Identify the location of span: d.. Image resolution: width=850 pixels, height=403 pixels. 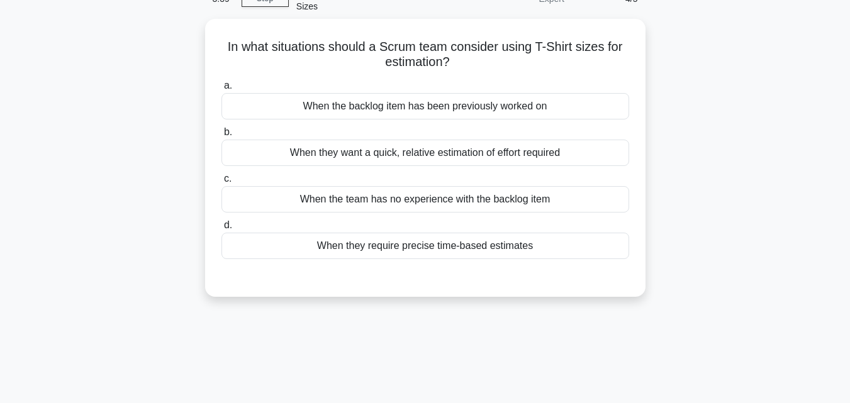
(228, 225).